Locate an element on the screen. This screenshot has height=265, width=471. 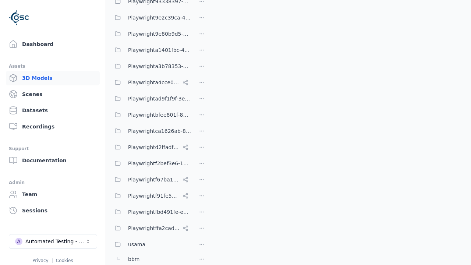
a: 3D Models is located at coordinates (53, 78).